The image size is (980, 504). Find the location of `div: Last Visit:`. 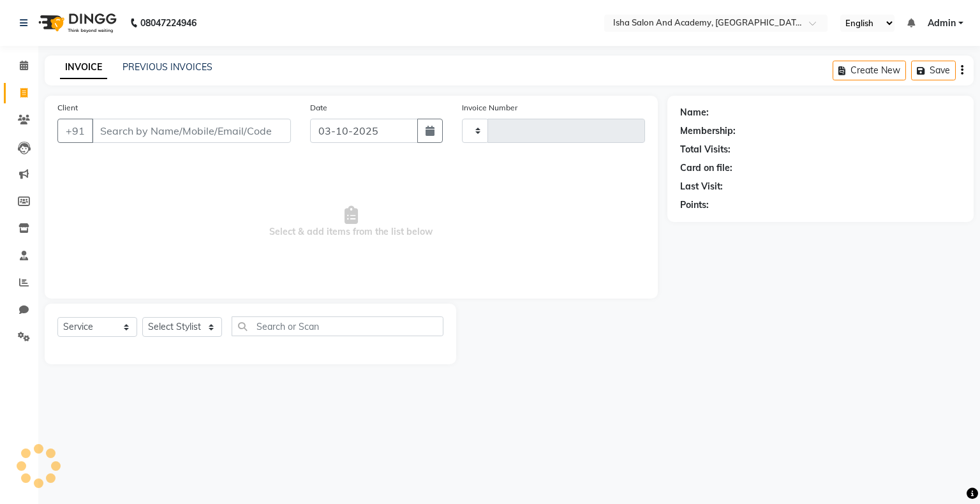

div: Last Visit: is located at coordinates (701, 186).